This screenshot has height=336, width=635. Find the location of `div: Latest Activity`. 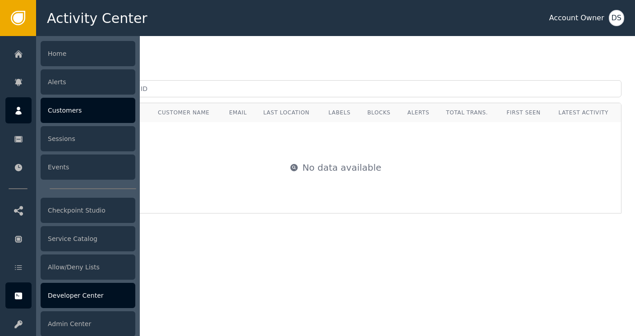

div: Latest Activity is located at coordinates (586, 113).